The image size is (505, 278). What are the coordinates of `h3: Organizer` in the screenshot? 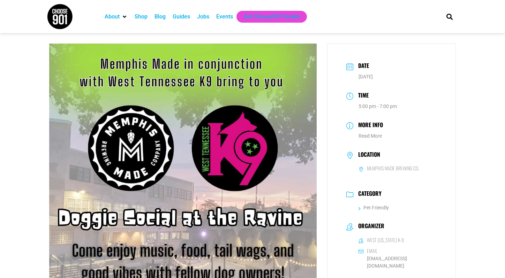 It's located at (370, 227).